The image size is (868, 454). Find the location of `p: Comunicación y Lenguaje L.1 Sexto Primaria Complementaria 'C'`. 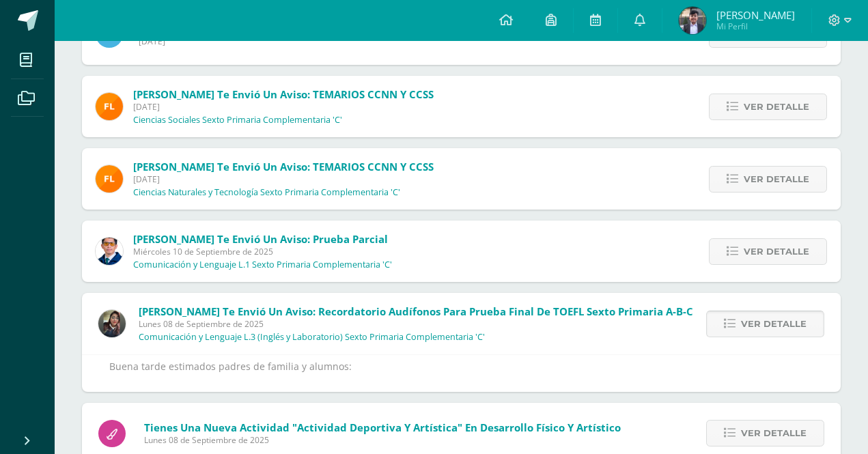

p: Comunicación y Lenguaje L.1 Sexto Primaria Complementaria 'C' is located at coordinates (262, 264).